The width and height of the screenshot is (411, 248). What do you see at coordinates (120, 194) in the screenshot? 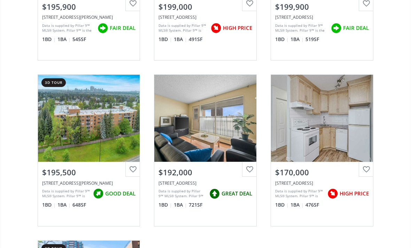
I see `span: GOOD DEAL` at bounding box center [120, 194].